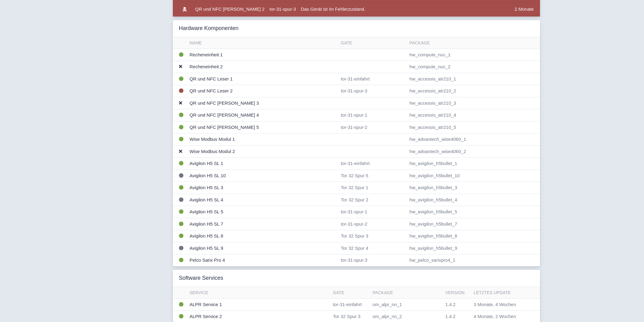 Image resolution: width=644 pixels, height=322 pixels. What do you see at coordinates (333, 9) in the screenshot?
I see `span: Das Gerät ist im Fehlerzustand.` at bounding box center [333, 9].